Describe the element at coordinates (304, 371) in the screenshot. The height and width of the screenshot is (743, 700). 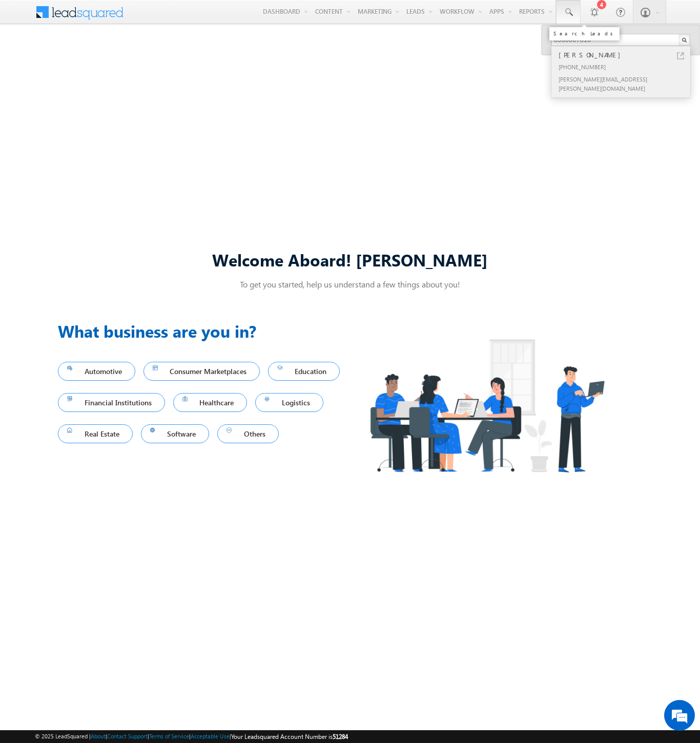
I see `span: Education` at that location.